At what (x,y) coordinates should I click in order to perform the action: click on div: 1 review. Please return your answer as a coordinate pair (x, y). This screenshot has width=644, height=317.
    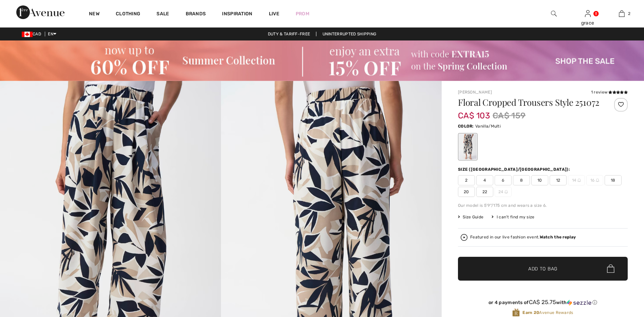
    Looking at the image, I should click on (609, 92).